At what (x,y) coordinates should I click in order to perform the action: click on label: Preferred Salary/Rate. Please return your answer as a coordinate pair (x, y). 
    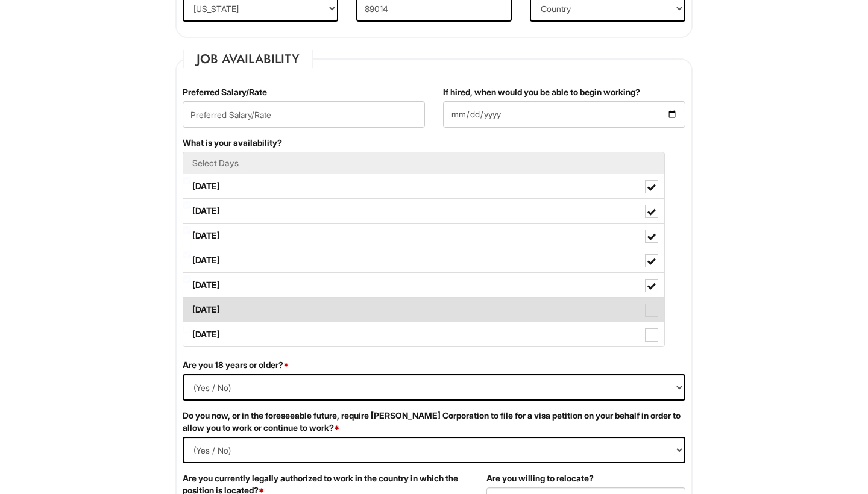
    Looking at the image, I should click on (225, 92).